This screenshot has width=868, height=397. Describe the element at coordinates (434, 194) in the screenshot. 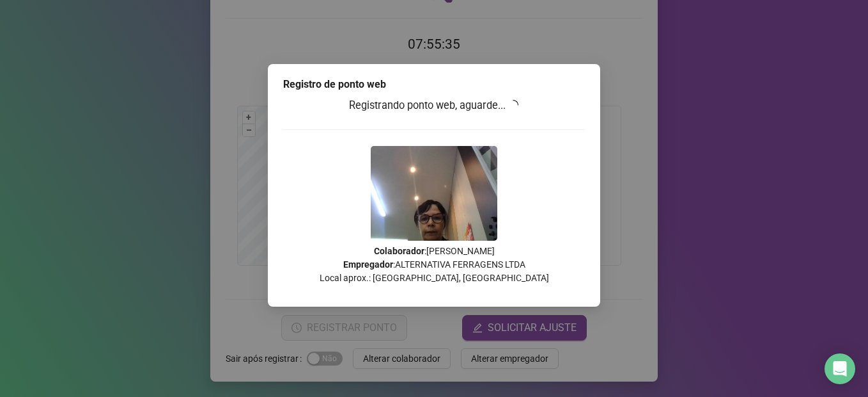

I see `img: Z` at that location.